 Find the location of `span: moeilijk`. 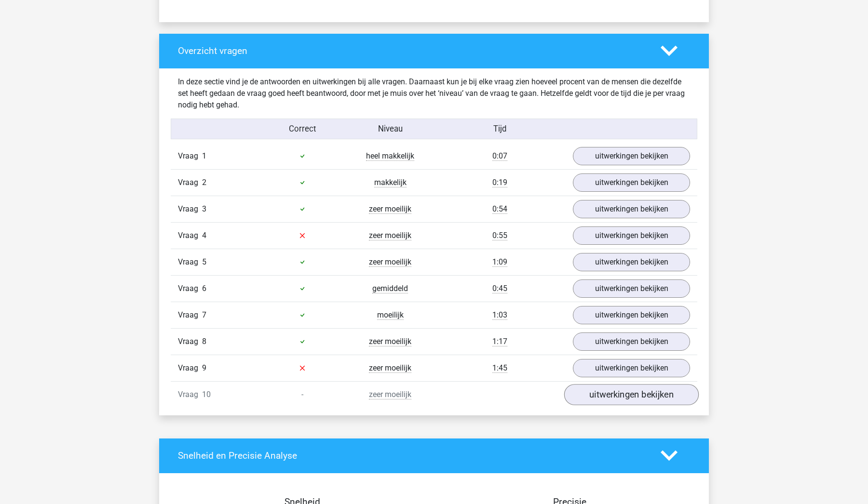

span: moeilijk is located at coordinates (390, 315).